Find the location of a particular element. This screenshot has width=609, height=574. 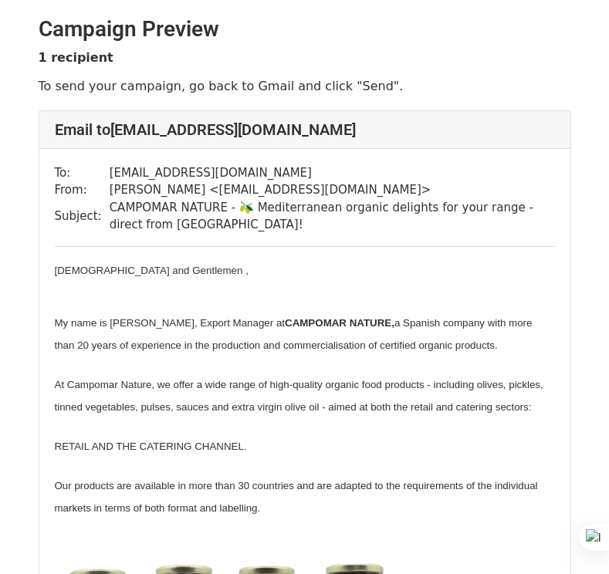

td: To: is located at coordinates (82, 173).